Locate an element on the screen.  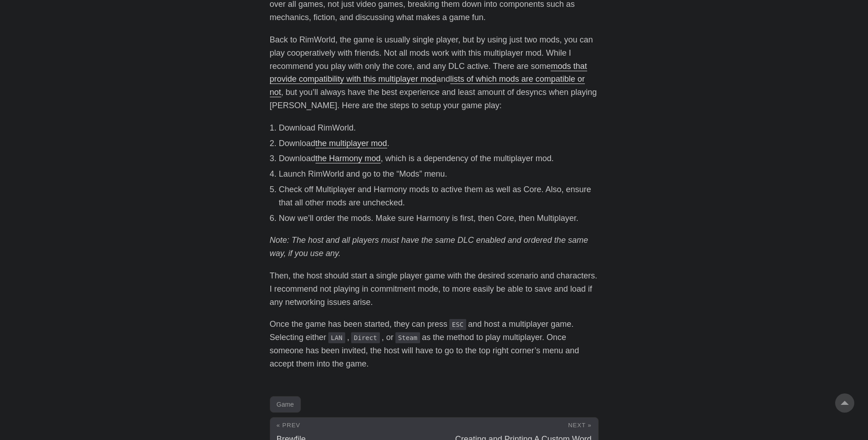
li: Check off Multiplayer and Harmony mods to active them as well as Core. Also, ensure that all othe... is located at coordinates (439, 196).